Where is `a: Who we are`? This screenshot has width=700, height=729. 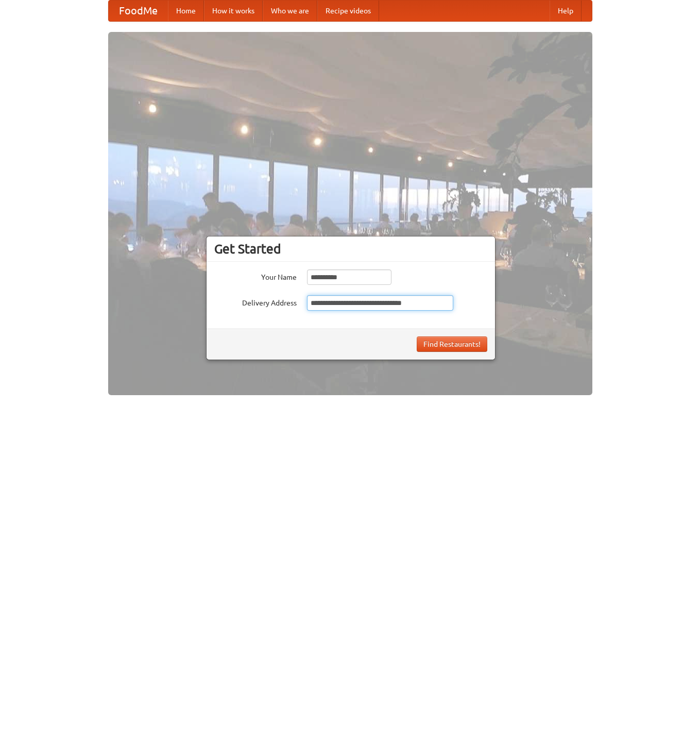 a: Who we are is located at coordinates (289, 11).